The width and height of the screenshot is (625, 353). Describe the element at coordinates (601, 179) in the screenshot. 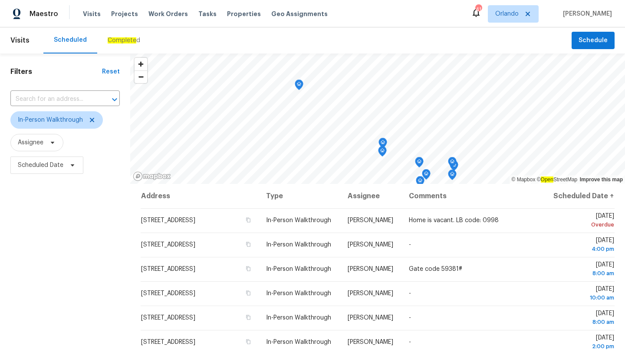

I see `a: Improve this map` at that location.